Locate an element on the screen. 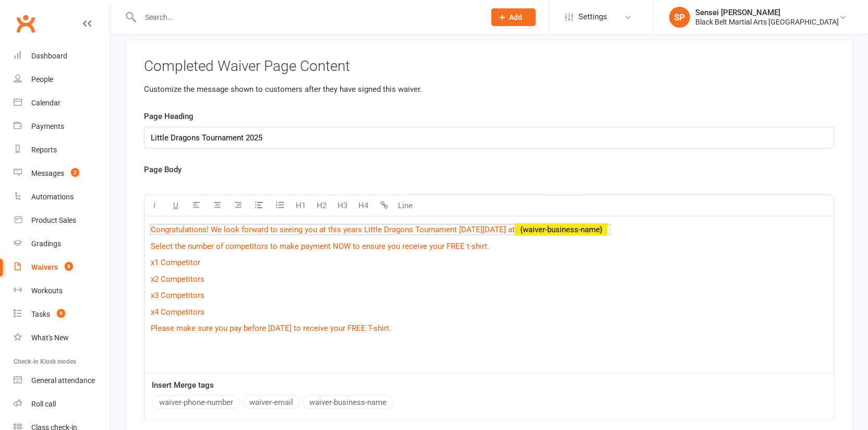 This screenshot has width=868, height=430. div: Messages is located at coordinates (47, 173).